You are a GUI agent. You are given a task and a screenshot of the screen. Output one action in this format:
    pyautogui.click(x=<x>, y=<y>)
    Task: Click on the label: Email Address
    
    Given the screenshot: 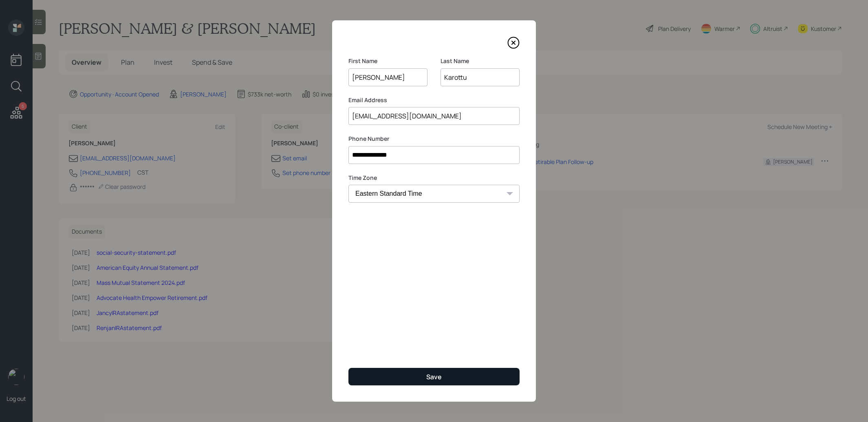 What is the action you would take?
    pyautogui.click(x=434, y=100)
    